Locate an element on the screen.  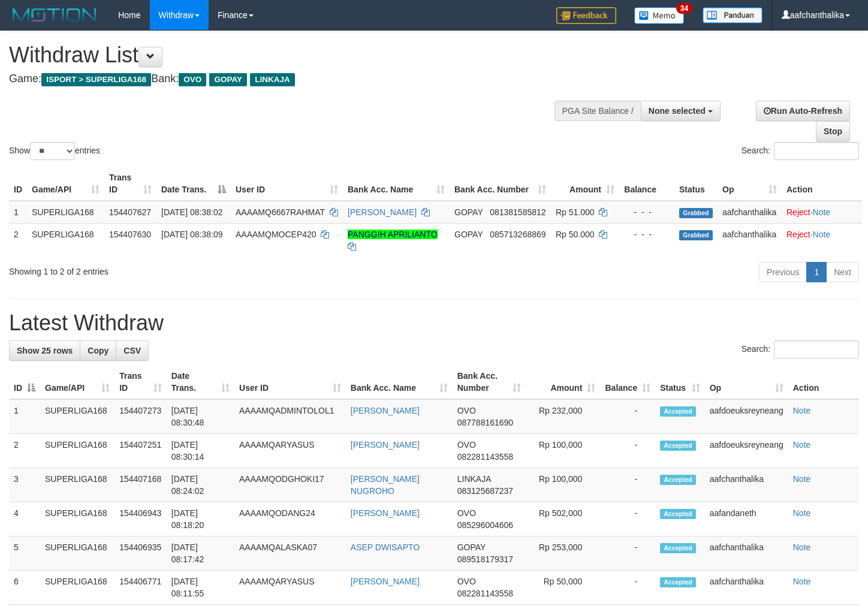
td: Rp 50,000 is located at coordinates (563, 587).